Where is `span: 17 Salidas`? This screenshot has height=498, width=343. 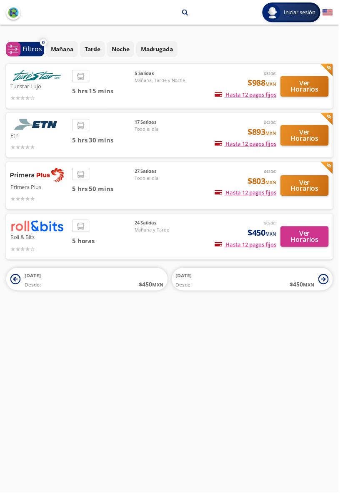 span: 17 Salidas is located at coordinates (165, 124).